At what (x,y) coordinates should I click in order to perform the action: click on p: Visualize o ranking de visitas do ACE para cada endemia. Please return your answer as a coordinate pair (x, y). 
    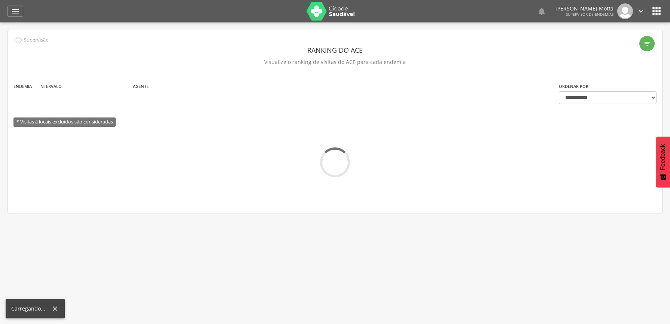
    Looking at the image, I should click on (335, 62).